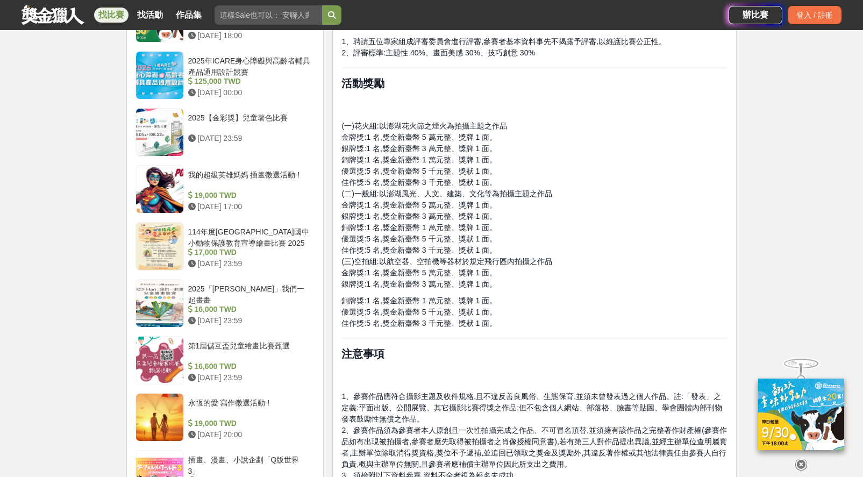 The width and height of the screenshot is (863, 477). Describe the element at coordinates (250, 351) in the screenshot. I see `div: 第1屆儲互盃兒童繪畫比賽甄選` at that location.